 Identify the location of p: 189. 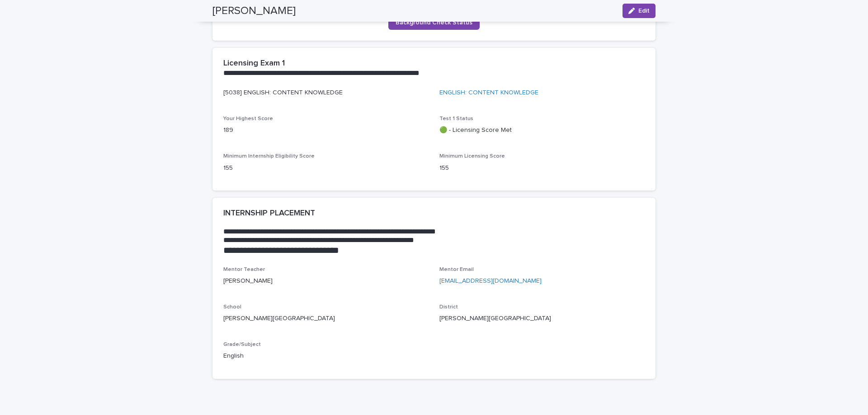
(326, 130).